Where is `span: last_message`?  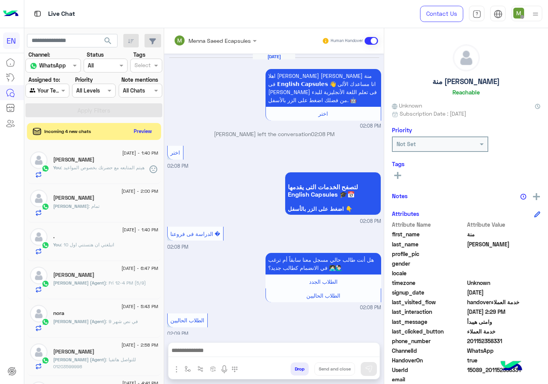 span: last_message is located at coordinates (428, 321).